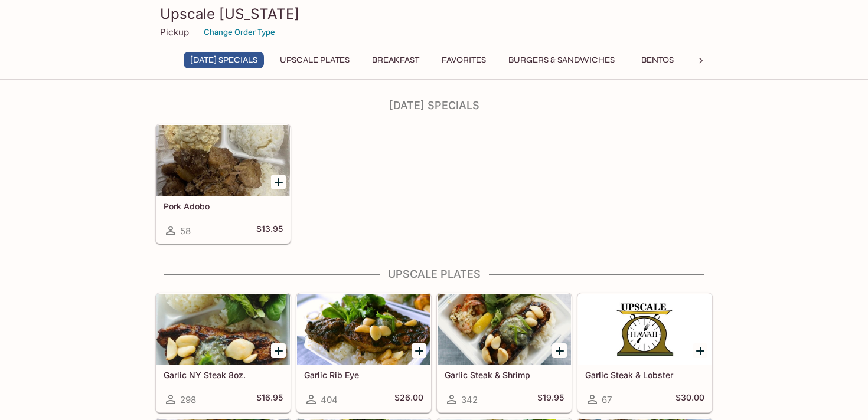 Image resolution: width=868 pixels, height=420 pixels. Describe the element at coordinates (699, 350) in the screenshot. I see `button: Add Garlic Steak & Lobster` at that location.